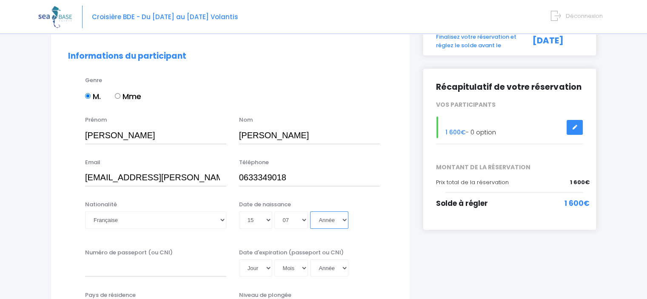 Image resolution: width=647 pixels, height=299 pixels. What do you see at coordinates (292, 253) in the screenshot?
I see `label: Date d'expiration (passeport ou CNI)` at bounding box center [292, 253].